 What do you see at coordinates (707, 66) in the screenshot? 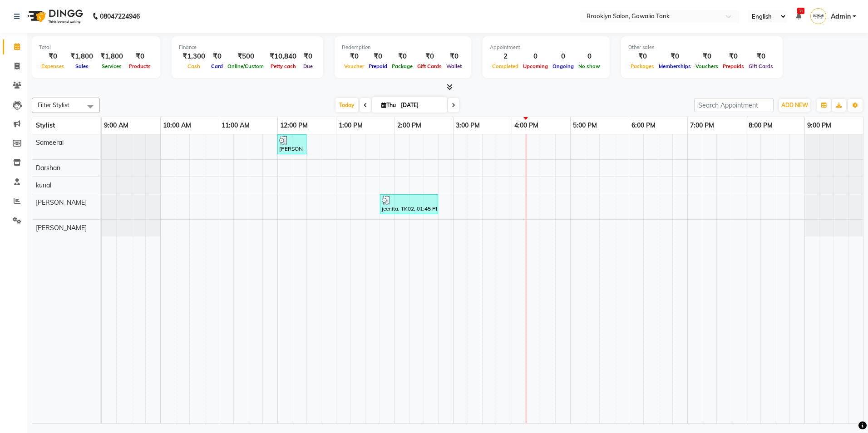
I see `span: Vouchers` at bounding box center [707, 66].